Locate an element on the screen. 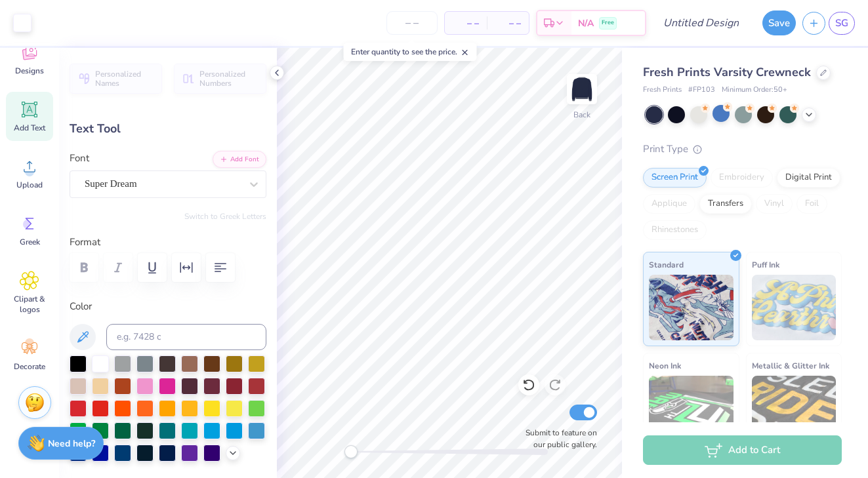 Image resolution: width=868 pixels, height=478 pixels. input: Untitled Design is located at coordinates (701, 23).